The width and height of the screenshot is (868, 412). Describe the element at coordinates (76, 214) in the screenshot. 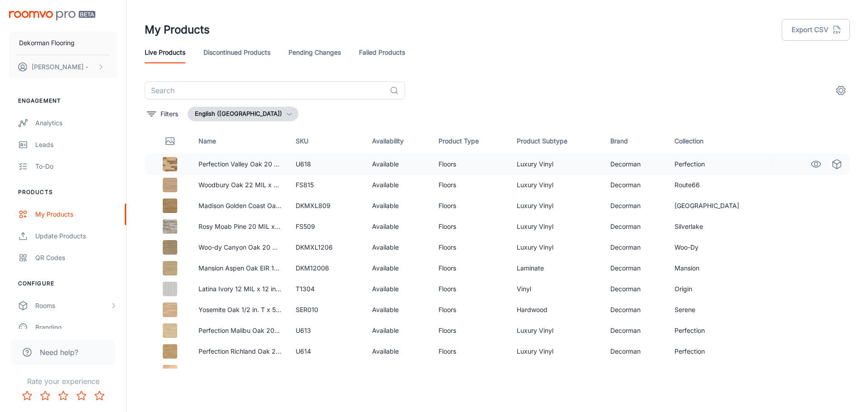

I see `div: My Products` at that location.